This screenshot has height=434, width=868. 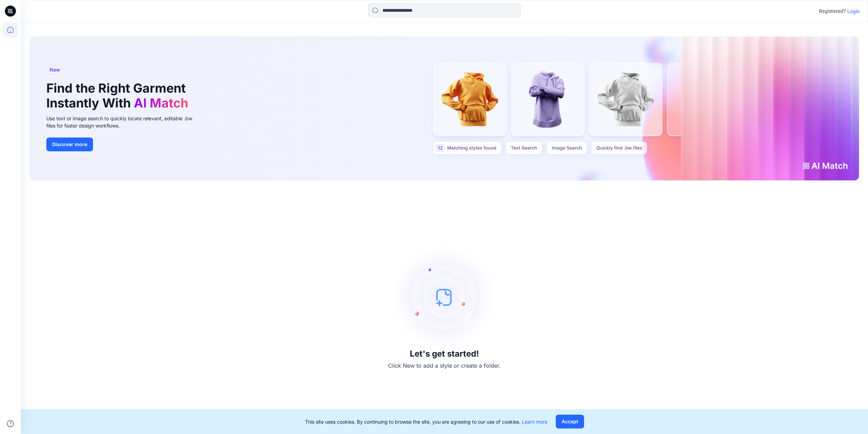 What do you see at coordinates (832, 11) in the screenshot?
I see `p: Registered?` at bounding box center [832, 11].